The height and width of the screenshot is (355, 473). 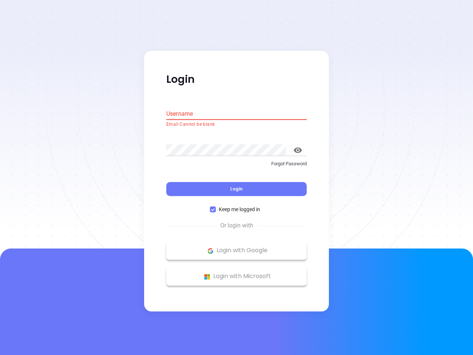 I want to click on p: Login with Google, so click(x=236, y=251).